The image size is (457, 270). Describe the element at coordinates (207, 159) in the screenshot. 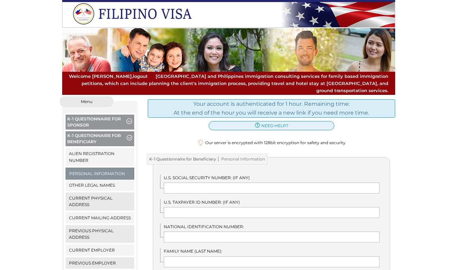

I see `h3: K-1 Questionnaire for Beneficiary` at that location.